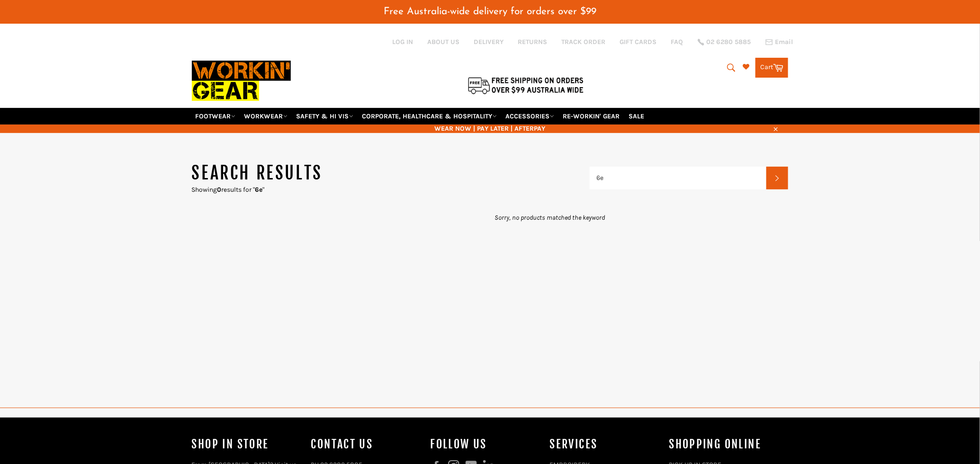  Describe the element at coordinates (489, 42) in the screenshot. I see `a: DELIVERY` at that location.